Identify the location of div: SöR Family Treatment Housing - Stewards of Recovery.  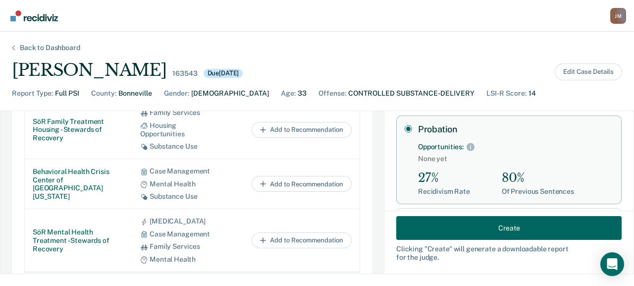
(78, 130).